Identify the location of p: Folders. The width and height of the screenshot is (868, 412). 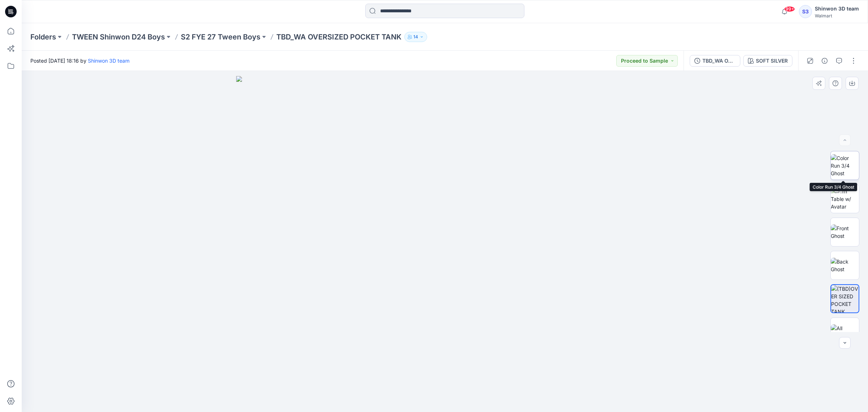
(43, 37).